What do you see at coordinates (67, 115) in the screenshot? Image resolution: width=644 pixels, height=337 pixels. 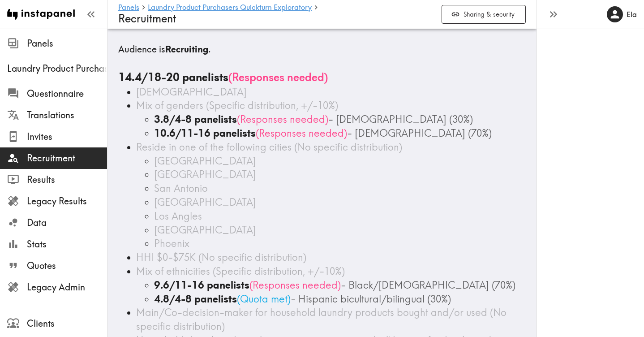 I see `span: Translations` at bounding box center [67, 115].